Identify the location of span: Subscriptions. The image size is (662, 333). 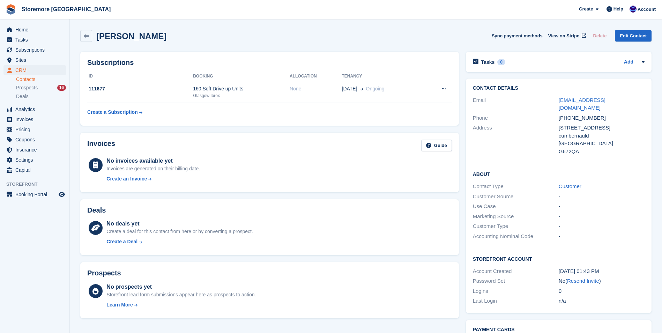
(36, 50).